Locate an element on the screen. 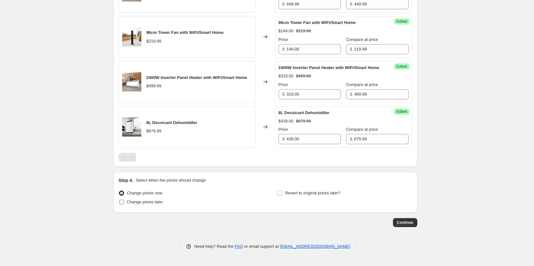 The width and height of the screenshot is (534, 266). div: $219.99 is located at coordinates (154, 41).